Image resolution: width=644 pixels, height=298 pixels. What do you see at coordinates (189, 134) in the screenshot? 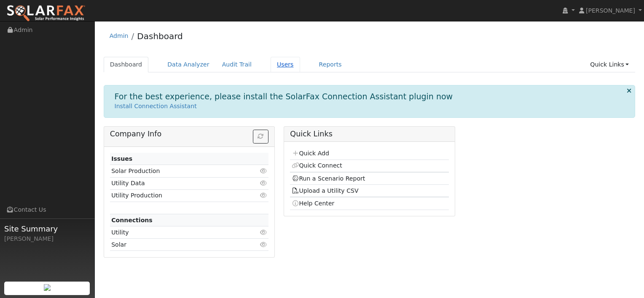
I see `h5: Company Info` at bounding box center [189, 134].